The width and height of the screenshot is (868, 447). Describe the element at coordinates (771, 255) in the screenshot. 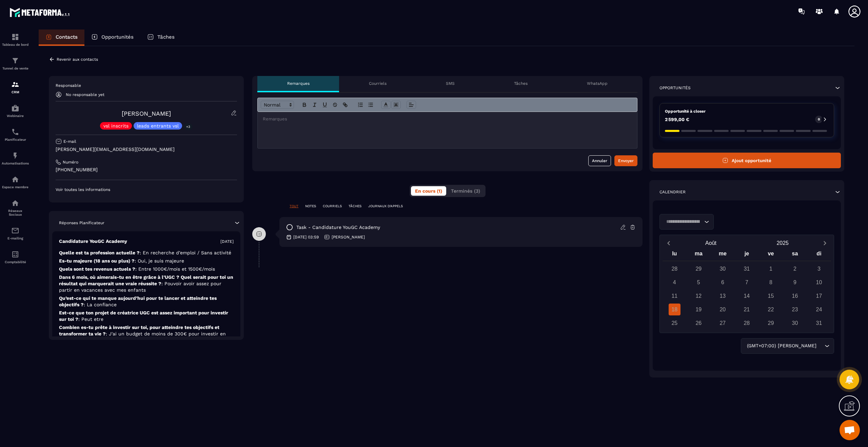

I see `div: ve` at that location.